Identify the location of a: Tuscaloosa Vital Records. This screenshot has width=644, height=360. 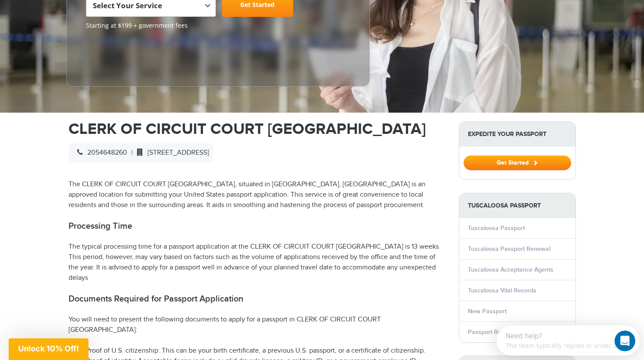
(502, 290).